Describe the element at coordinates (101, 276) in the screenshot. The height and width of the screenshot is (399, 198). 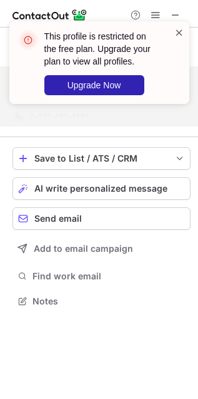
I see `button: Find work email` at that location.